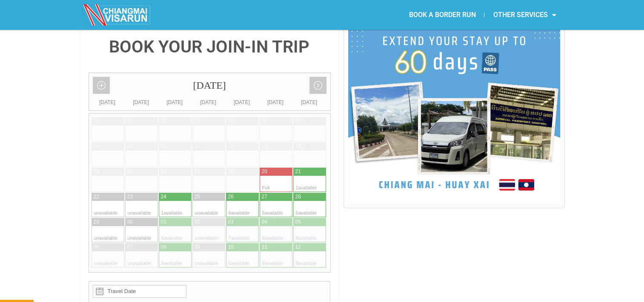  Describe the element at coordinates (96, 171) in the screenshot. I see `div: 15` at that location.